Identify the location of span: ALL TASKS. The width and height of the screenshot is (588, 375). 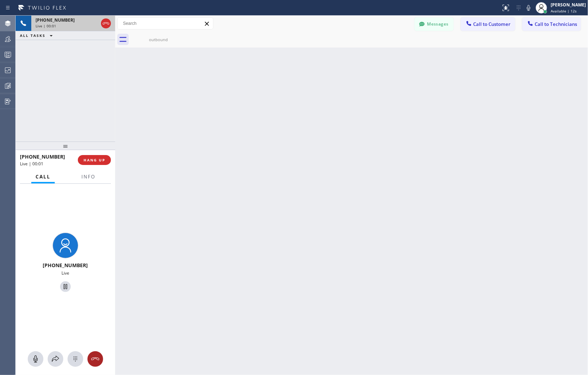
(33, 36).